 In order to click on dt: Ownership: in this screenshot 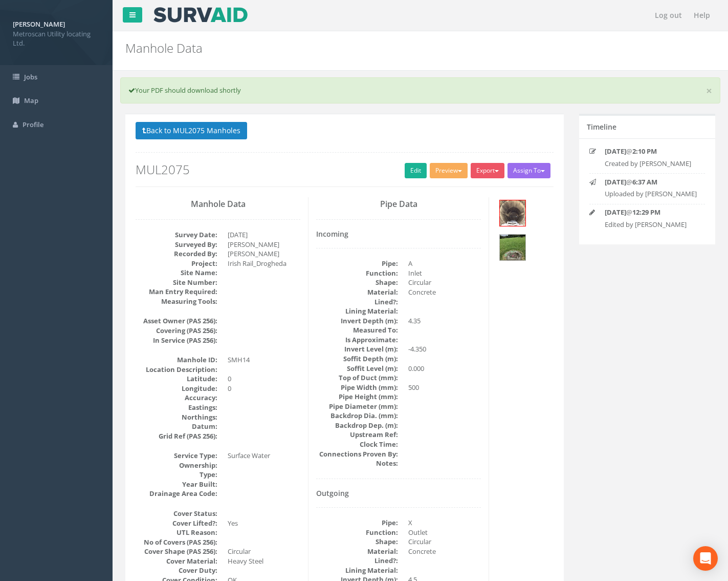, I will do `click(177, 465)`.